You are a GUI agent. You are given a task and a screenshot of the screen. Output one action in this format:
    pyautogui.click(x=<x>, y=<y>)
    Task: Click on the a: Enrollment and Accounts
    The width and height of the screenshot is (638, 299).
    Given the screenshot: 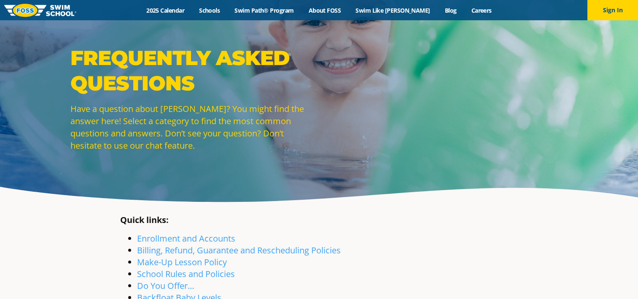 What is the action you would take?
    pyautogui.click(x=186, y=238)
    